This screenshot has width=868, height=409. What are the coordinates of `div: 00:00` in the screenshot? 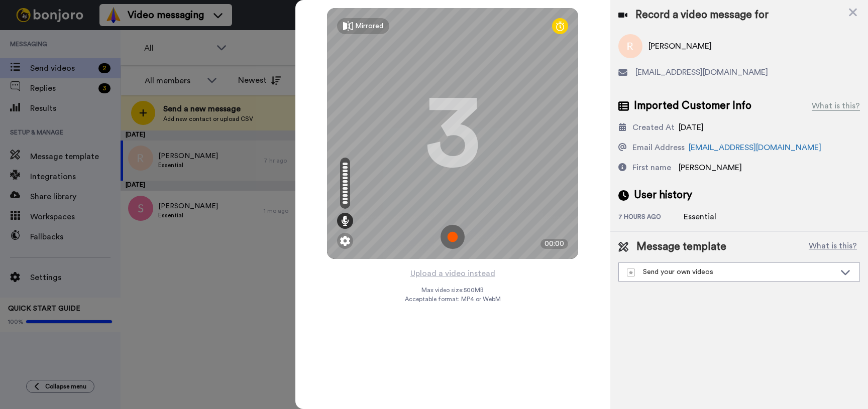 It's located at (554, 244).